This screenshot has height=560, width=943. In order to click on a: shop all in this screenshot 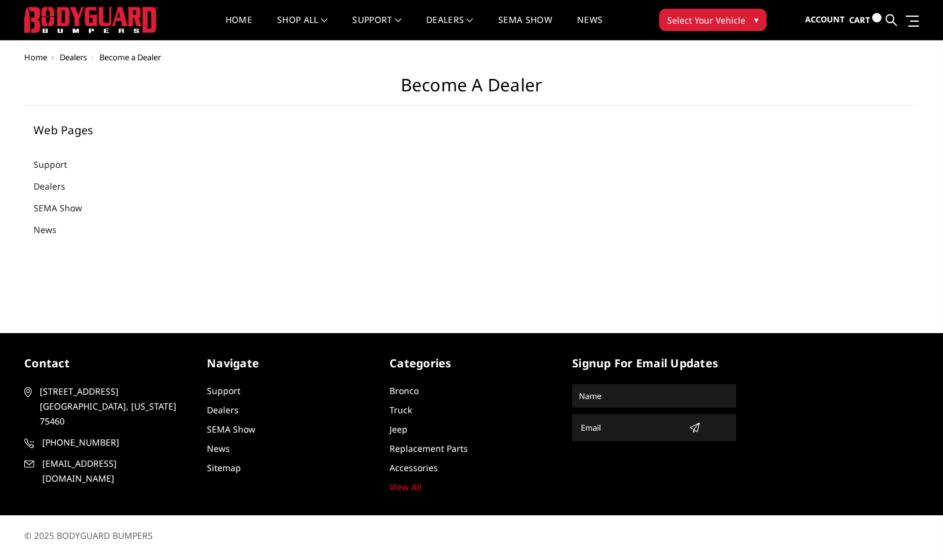, I will do `click(302, 27)`.